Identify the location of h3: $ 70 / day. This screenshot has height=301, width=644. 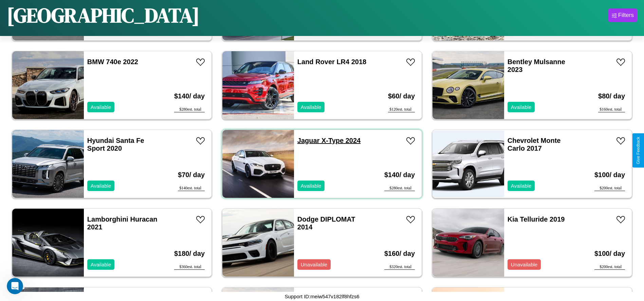
(191, 174).